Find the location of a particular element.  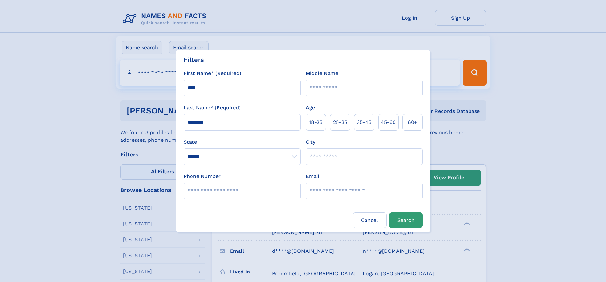

label: Age is located at coordinates (310, 108).